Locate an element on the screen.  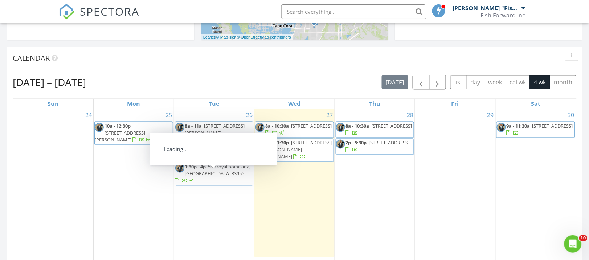
td: Go to August 27, 2025 is located at coordinates (295, 183).